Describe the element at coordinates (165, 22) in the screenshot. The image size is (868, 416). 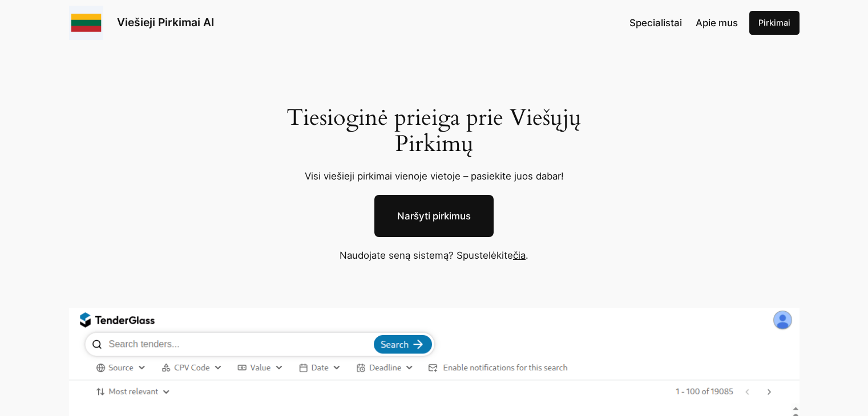
I see `a: Viešieji Pirkimai AI` at that location.